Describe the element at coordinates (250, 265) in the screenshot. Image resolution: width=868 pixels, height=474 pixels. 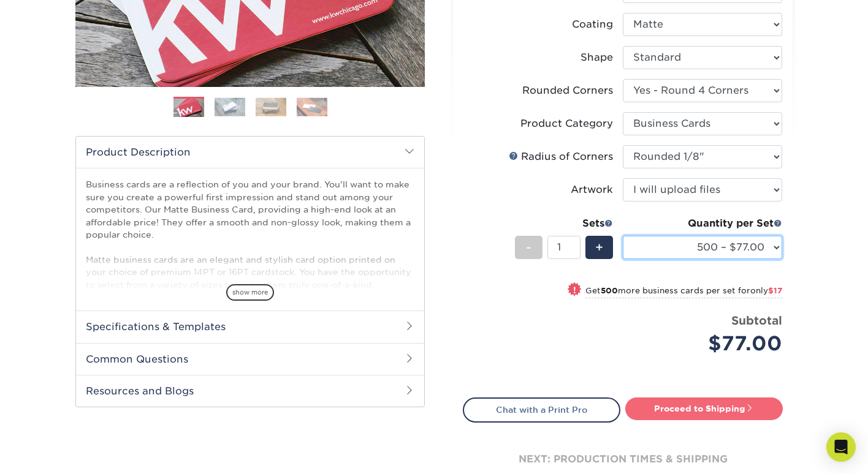
I see `p: Business cards are a reflection of you and your brand. You'll want to make sure you create a powe...` at that location.